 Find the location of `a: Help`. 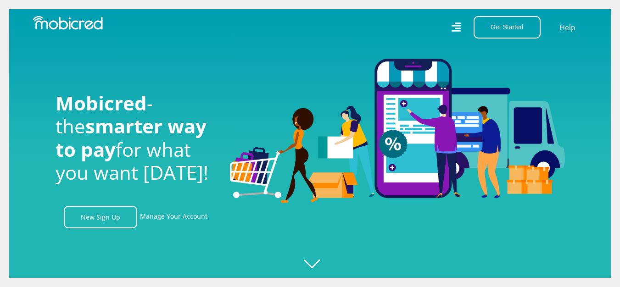

a: Help is located at coordinates (567, 28).